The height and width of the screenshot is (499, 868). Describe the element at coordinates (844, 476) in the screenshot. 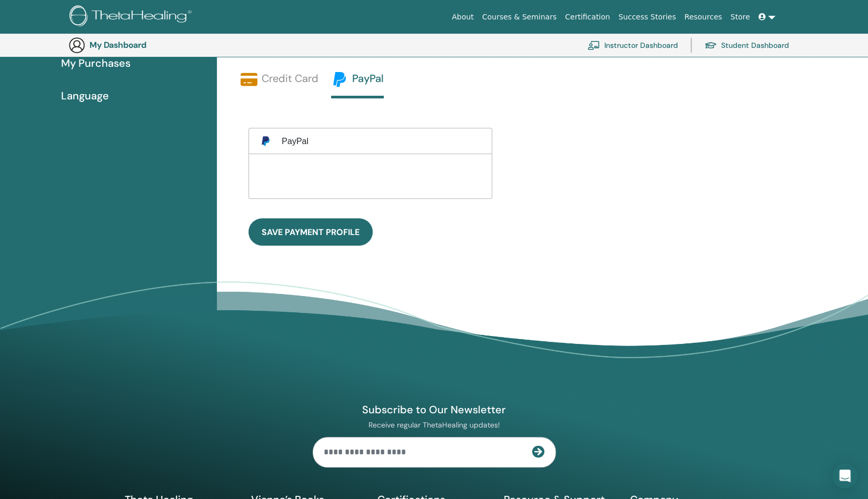

I see `div: Open Intercom Messenger` at that location.